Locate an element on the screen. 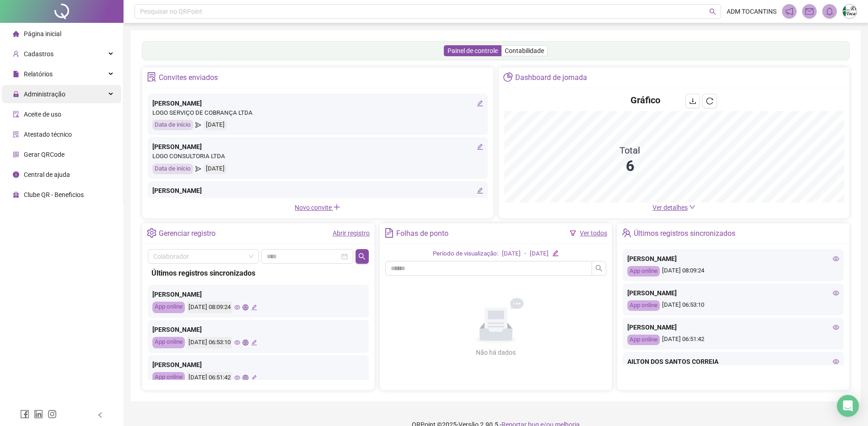 The width and height of the screenshot is (868, 426). span: Relatórios is located at coordinates (37, 74).